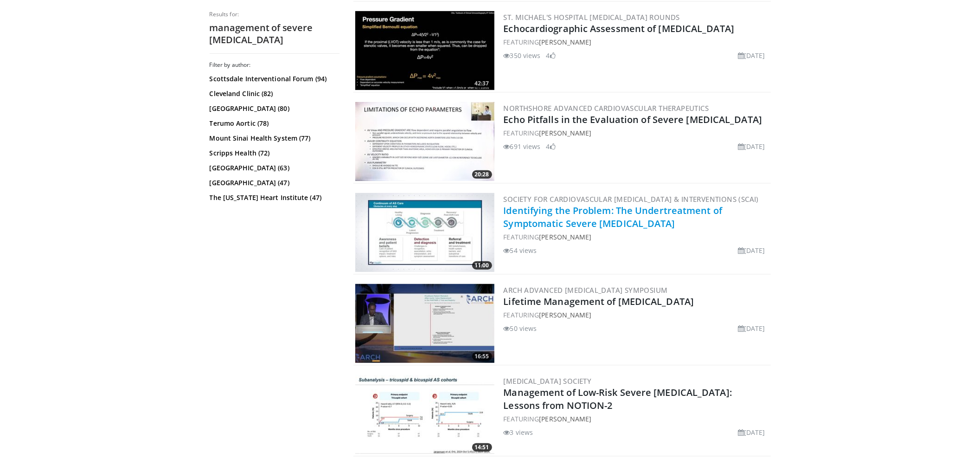 This screenshot has height=459, width=980. What do you see at coordinates (425, 414) in the screenshot?
I see `img: 1926590b-4806-4345-bed4-c10622eac19f.300x170_q85_crop-smart_upscale.jpg` at bounding box center [425, 414].